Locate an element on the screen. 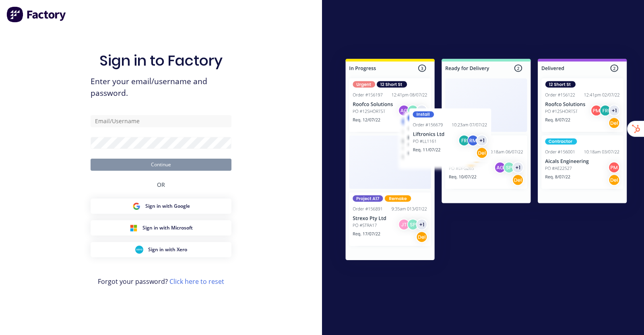 This screenshot has width=644, height=335. span: Forgot your password? is located at coordinates (161, 281).